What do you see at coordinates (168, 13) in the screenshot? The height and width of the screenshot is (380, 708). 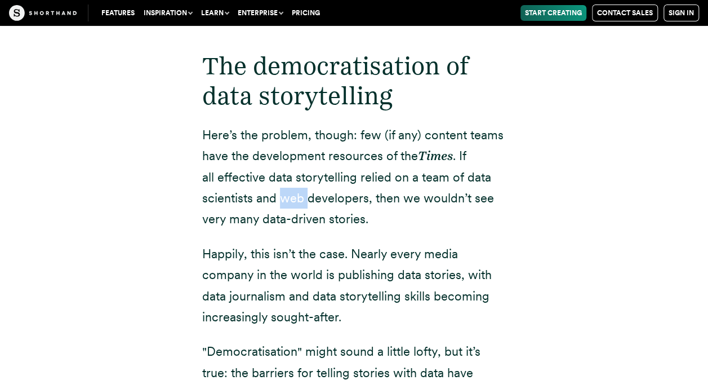 I see `button: Inspiration` at bounding box center [168, 13].